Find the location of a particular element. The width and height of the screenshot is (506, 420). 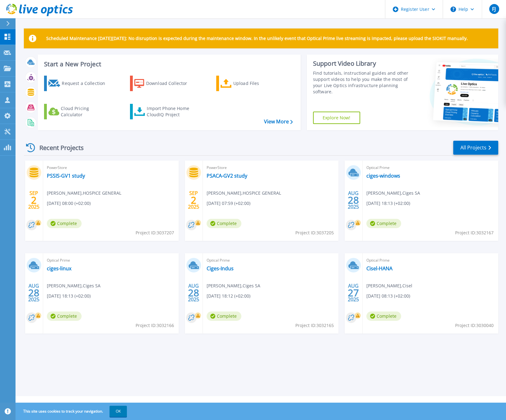

a: ciges-windows is located at coordinates (383, 176).